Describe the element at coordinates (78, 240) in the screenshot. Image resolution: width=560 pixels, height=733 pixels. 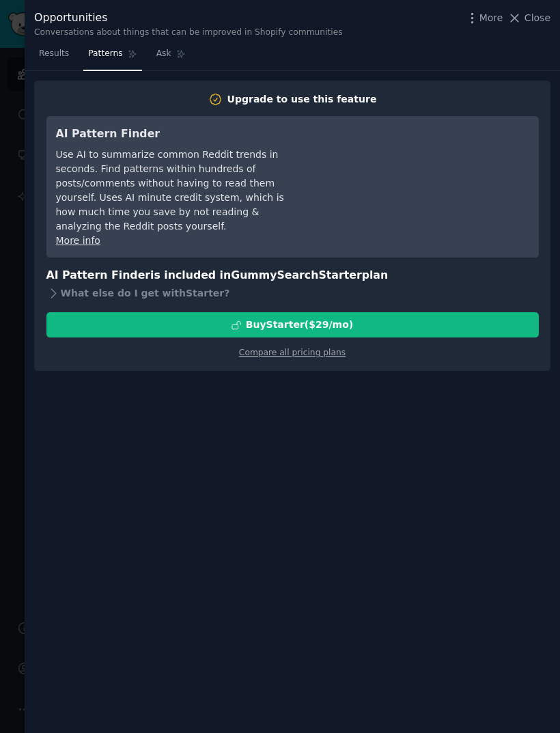
I see `a: More info` at that location.